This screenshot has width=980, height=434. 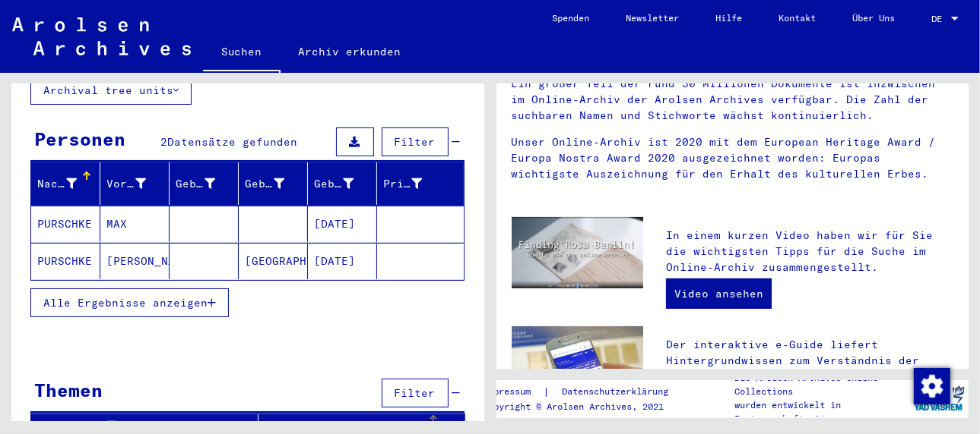 What do you see at coordinates (111, 90) in the screenshot?
I see `button: Archival tree units` at bounding box center [111, 90].